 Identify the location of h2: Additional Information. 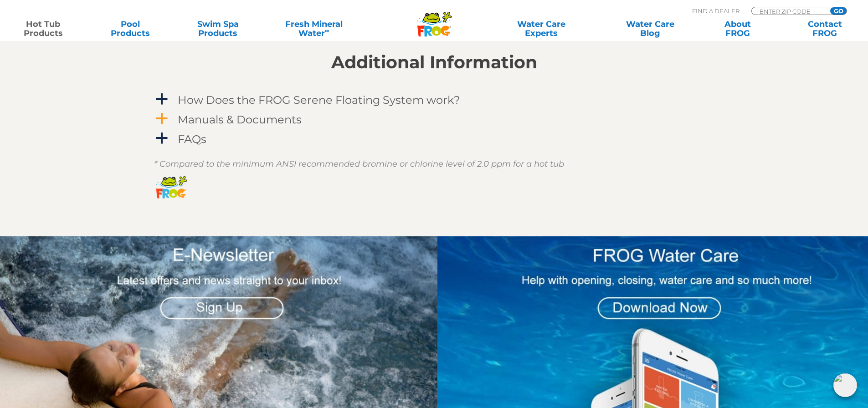
(434, 62).